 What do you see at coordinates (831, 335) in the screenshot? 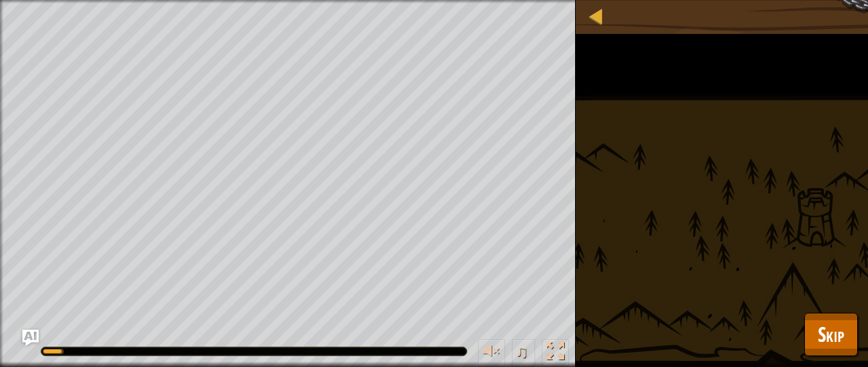
I see `button: Skip` at bounding box center [831, 335].